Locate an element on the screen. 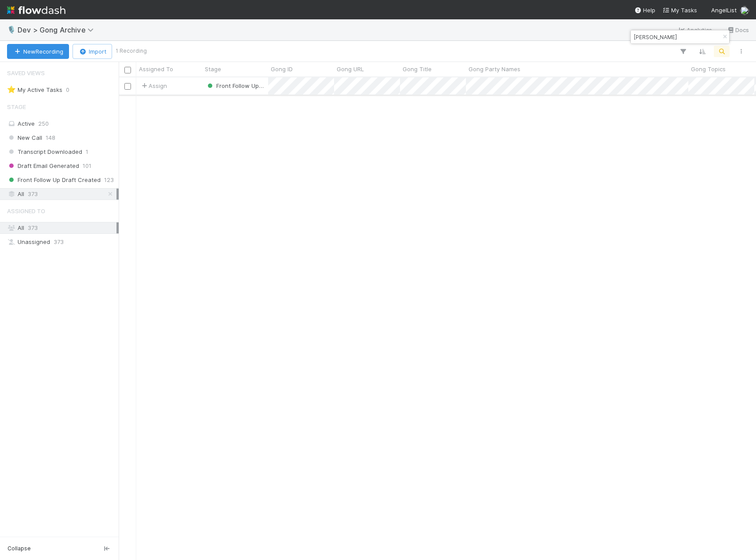 This screenshot has width=756, height=560. img: avatar_c747b287-0112-4b47-934f-47379b6131e2.png is located at coordinates (744, 11).